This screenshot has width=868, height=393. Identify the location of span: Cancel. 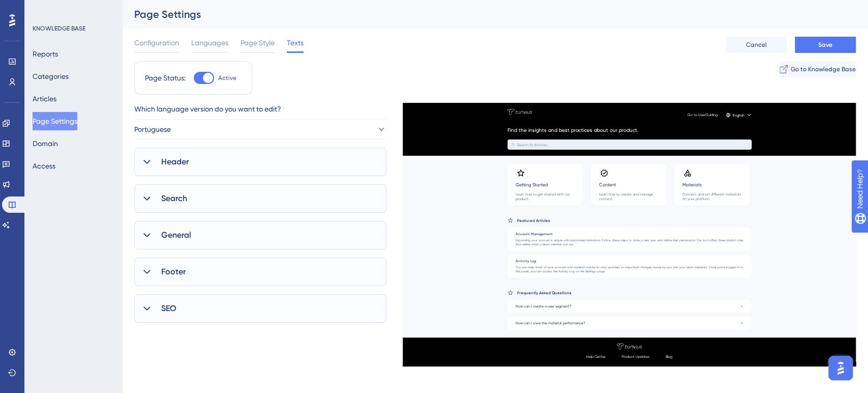
(756, 44).